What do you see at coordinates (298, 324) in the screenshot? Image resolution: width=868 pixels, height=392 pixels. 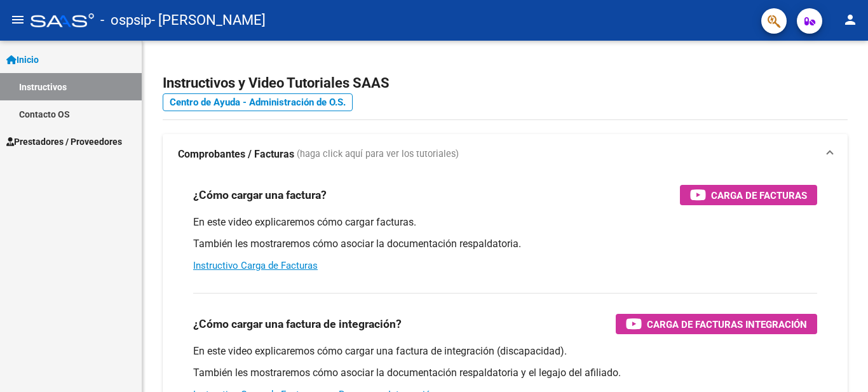 I see `h3: ¿Cómo cargar una factura de integración?` at bounding box center [298, 324].